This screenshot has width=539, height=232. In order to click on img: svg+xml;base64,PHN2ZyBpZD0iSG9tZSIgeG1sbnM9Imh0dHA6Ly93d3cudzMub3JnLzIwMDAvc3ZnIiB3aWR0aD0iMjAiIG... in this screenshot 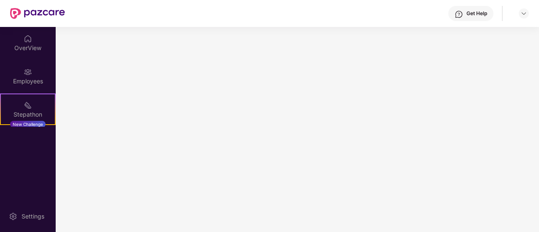, I will do `click(28, 39)`.